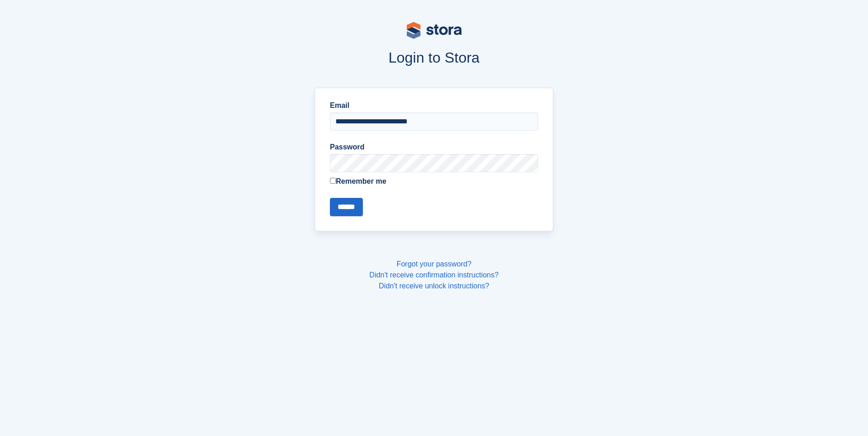  Describe the element at coordinates (434, 147) in the screenshot. I see `label: Password` at that location.